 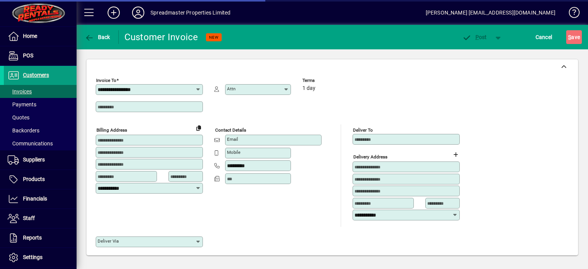 What do you see at coordinates (35, 199) in the screenshot?
I see `span: Financials` at bounding box center [35, 199].